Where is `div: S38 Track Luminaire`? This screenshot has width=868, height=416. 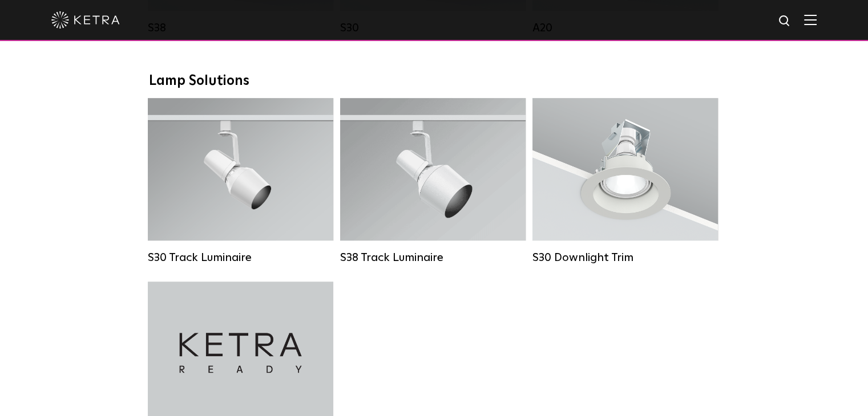
div: S38 Track Luminaire is located at coordinates (433, 258).